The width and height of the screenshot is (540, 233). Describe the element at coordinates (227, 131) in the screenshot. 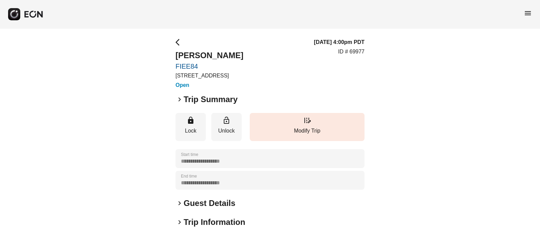

I see `p: Unlock` at that location.